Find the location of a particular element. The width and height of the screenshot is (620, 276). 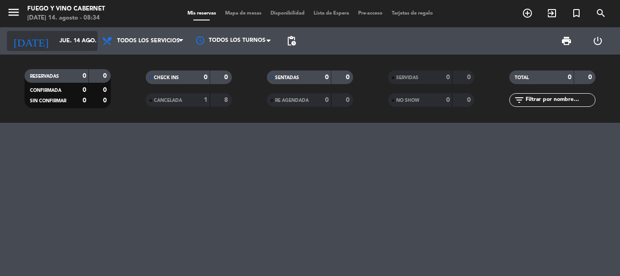

strong: 8 is located at coordinates (227, 100).